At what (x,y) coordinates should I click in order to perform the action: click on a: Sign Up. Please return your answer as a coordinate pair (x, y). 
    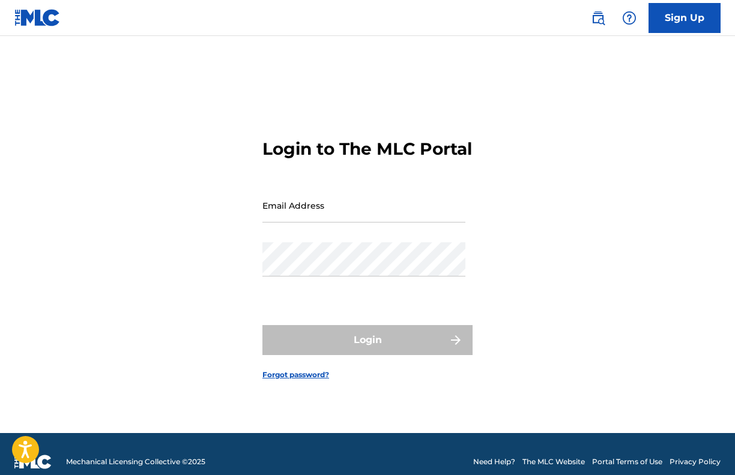
    Looking at the image, I should click on (684, 18).